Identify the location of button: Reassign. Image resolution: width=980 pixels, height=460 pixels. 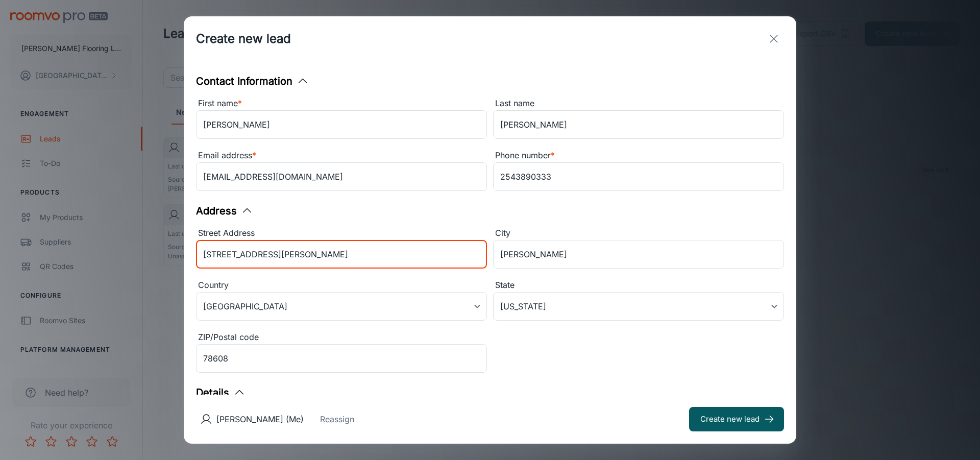
(337, 419).